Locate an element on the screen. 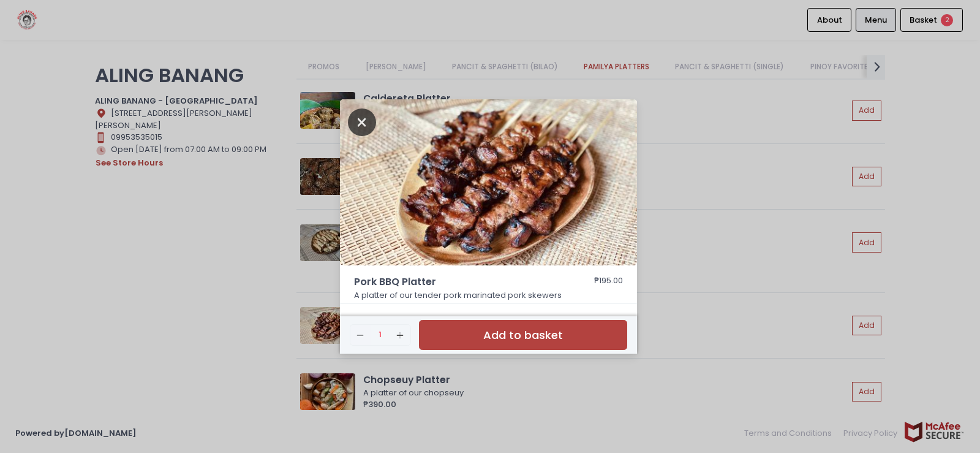  button: Add to basket is located at coordinates (523, 335).